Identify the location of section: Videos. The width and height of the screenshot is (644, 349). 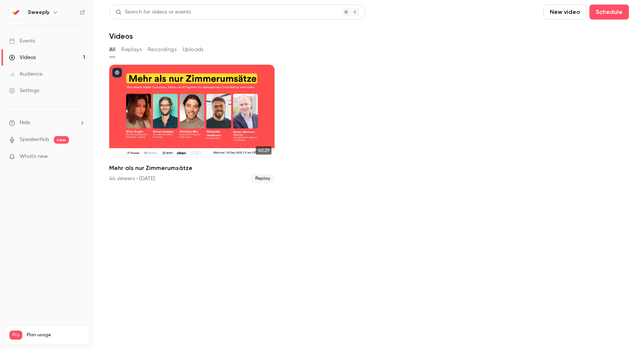
(369, 174).